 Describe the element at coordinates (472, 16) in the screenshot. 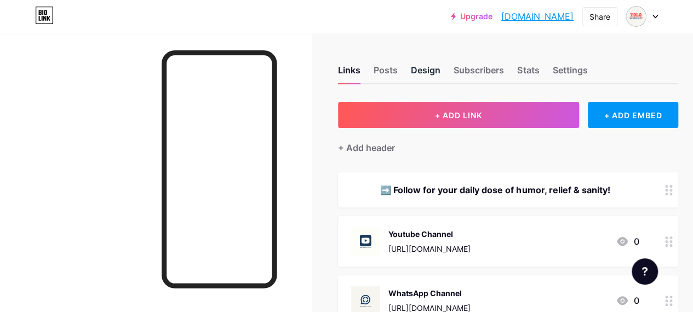

I see `a: Upgrade` at that location.